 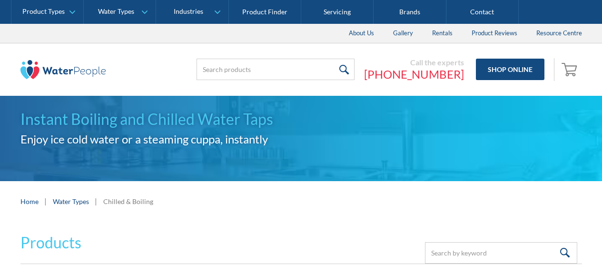 I want to click on img: The Water People, so click(x=63, y=69).